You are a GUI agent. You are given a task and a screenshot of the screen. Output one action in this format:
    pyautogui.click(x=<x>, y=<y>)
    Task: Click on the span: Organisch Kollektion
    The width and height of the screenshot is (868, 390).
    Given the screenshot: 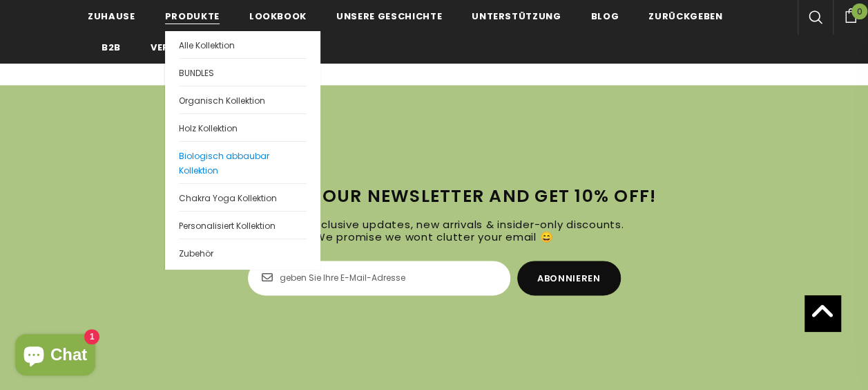 What is the action you would take?
    pyautogui.click(x=222, y=100)
    